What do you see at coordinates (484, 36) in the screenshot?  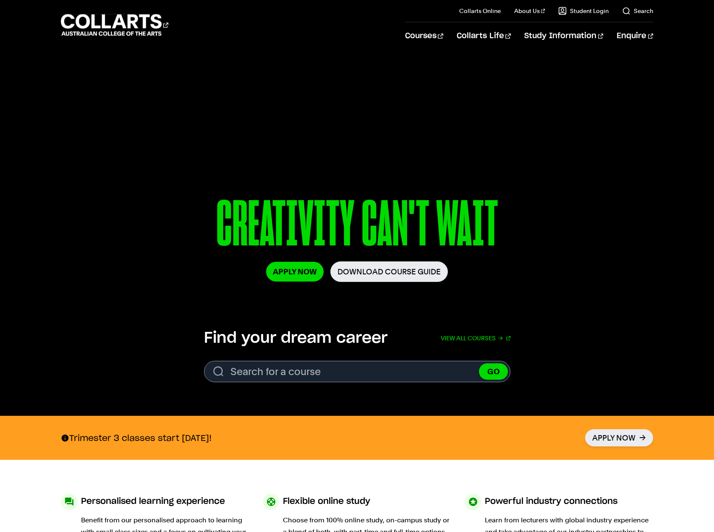 I see `a: Collarts Life` at bounding box center [484, 36].